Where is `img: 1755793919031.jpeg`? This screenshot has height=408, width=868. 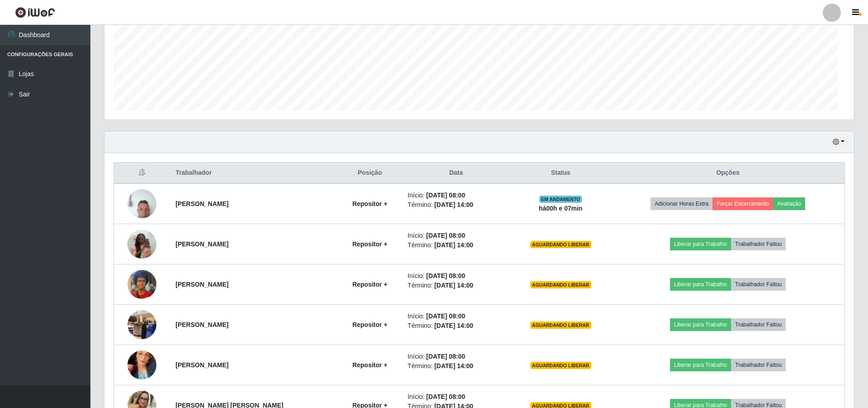
img: 1755793919031.jpeg is located at coordinates (142, 365).